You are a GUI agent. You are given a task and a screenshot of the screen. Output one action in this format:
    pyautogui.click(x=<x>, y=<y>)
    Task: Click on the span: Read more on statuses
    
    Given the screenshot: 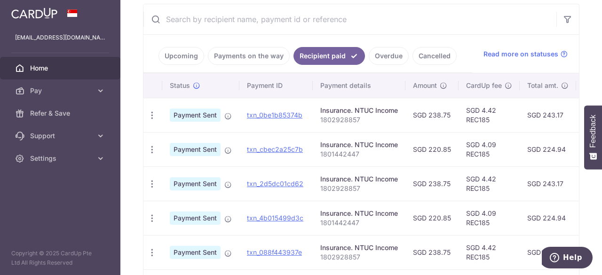 What is the action you would take?
    pyautogui.click(x=520, y=54)
    